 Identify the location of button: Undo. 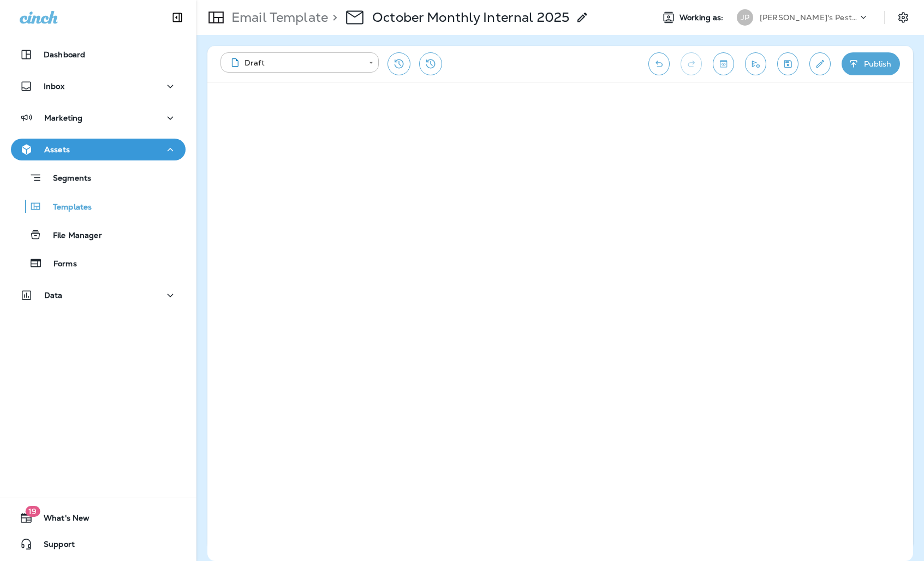
(659, 63).